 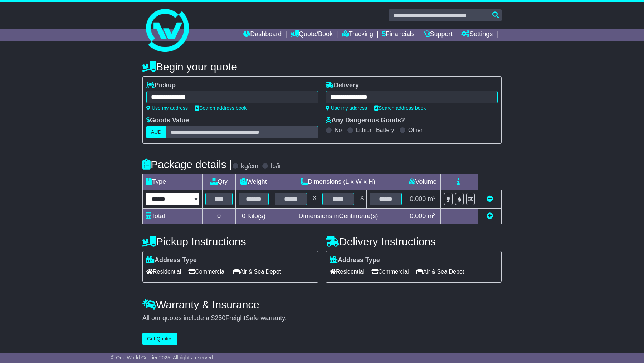 What do you see at coordinates (161, 85) in the screenshot?
I see `label: Pickup` at bounding box center [161, 85].